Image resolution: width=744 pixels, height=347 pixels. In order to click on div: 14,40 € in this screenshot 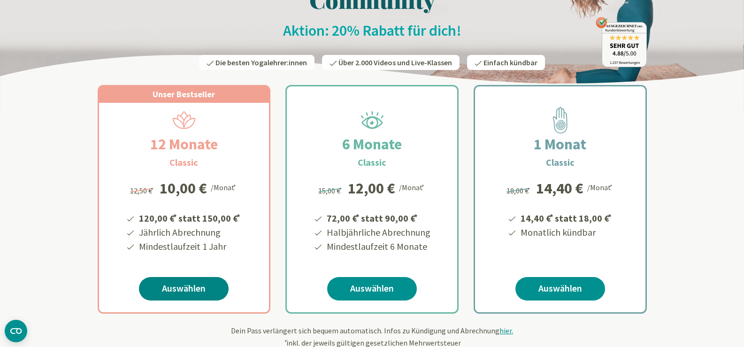, I will do `click(559, 188)`.